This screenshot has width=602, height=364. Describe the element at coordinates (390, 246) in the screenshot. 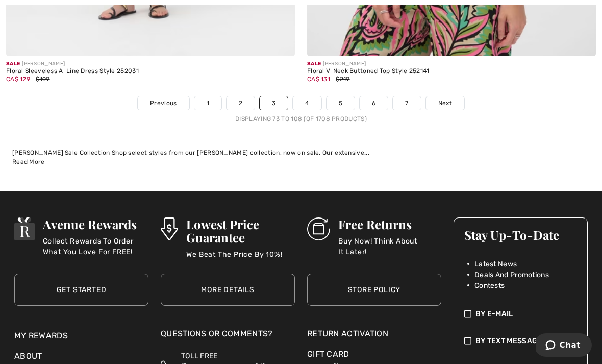

I see `p: Buy Now! Think About It Later!` at that location.